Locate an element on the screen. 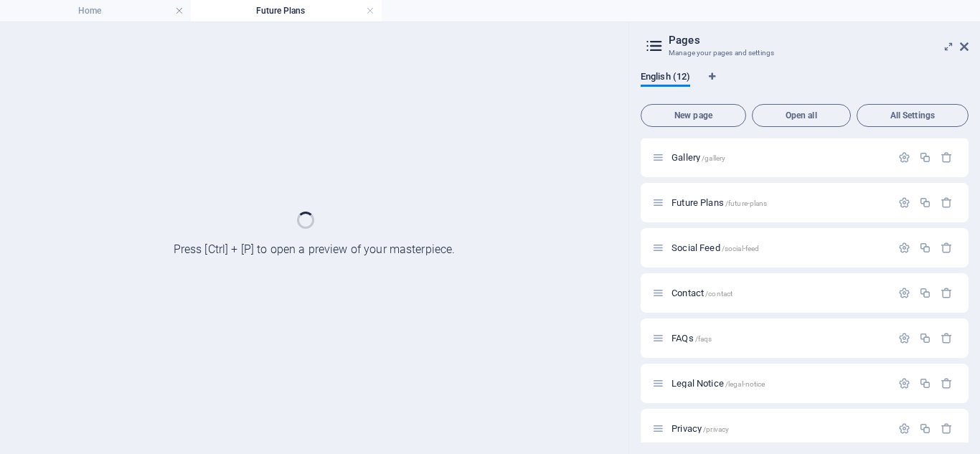 This screenshot has height=454, width=980. span: /contact is located at coordinates (719, 294).